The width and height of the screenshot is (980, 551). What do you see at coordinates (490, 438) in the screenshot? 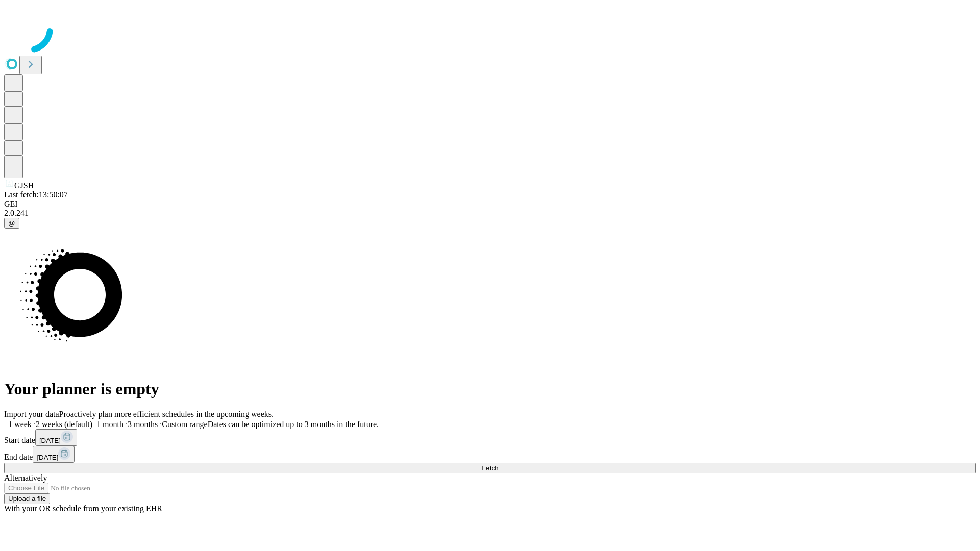
I see `div: Start date` at bounding box center [490, 438].